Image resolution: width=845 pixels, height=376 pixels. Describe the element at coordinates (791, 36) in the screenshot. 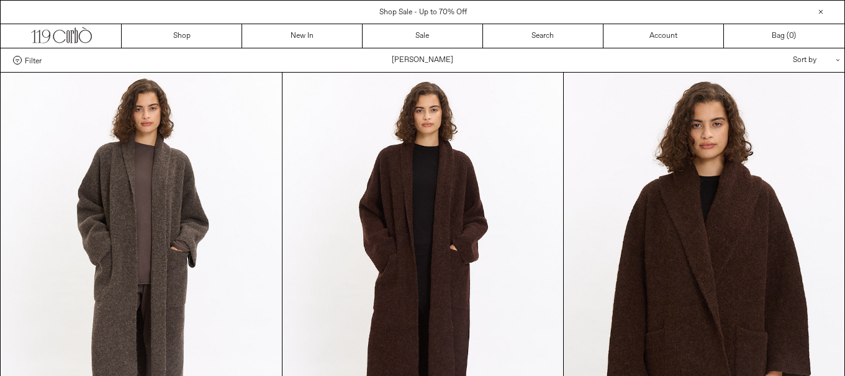

I see `span: 0` at that location.